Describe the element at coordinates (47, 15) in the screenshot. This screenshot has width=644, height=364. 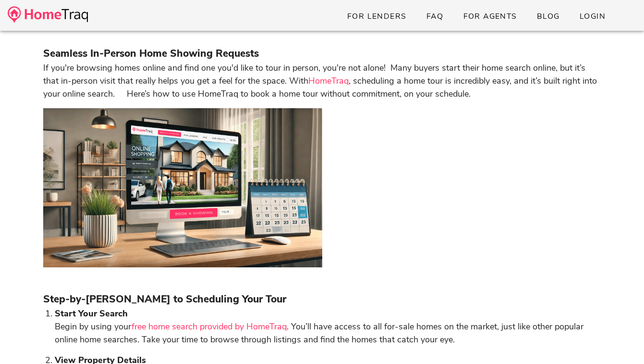
I see `img: desktop-logo.34a1112.png` at that location.